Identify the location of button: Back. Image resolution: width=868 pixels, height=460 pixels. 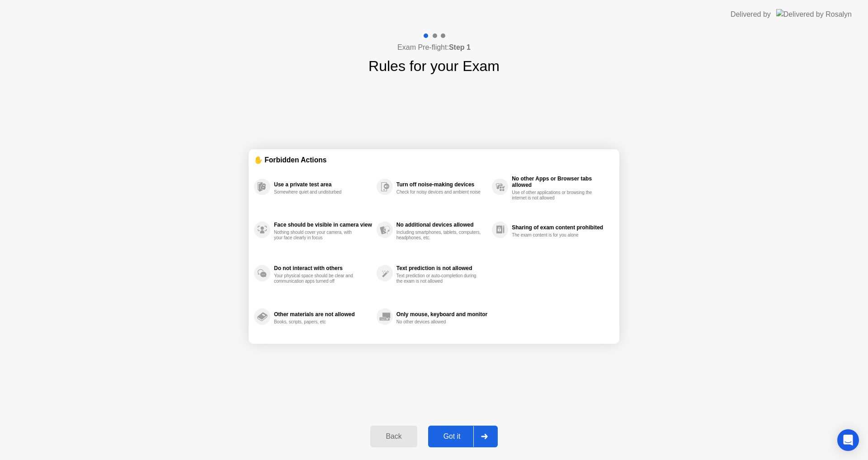
(393, 436).